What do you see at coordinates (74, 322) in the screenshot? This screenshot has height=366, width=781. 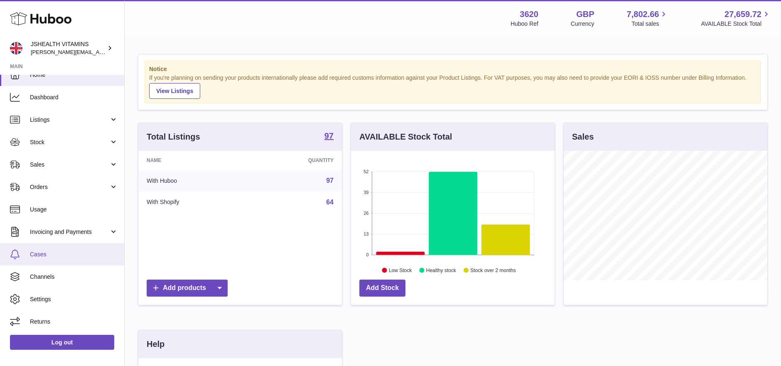 I see `span: Returns` at bounding box center [74, 322].